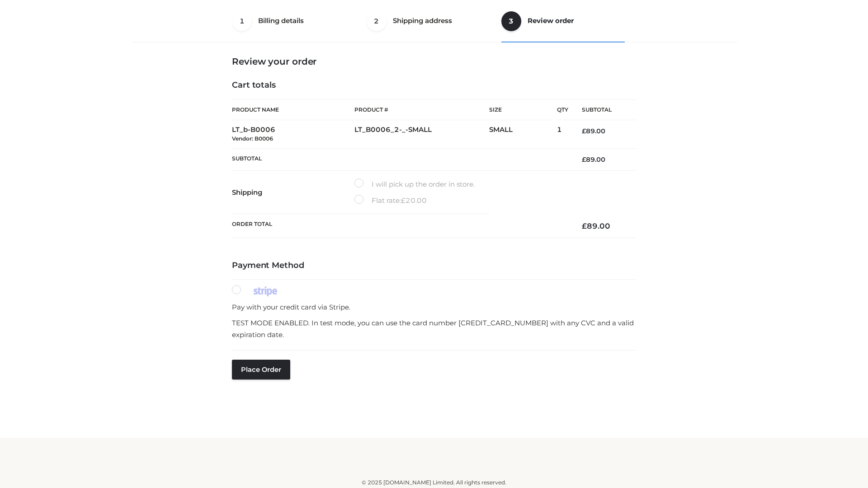 The width and height of the screenshot is (868, 488). What do you see at coordinates (261, 370) in the screenshot?
I see `button: Place order` at bounding box center [261, 370].